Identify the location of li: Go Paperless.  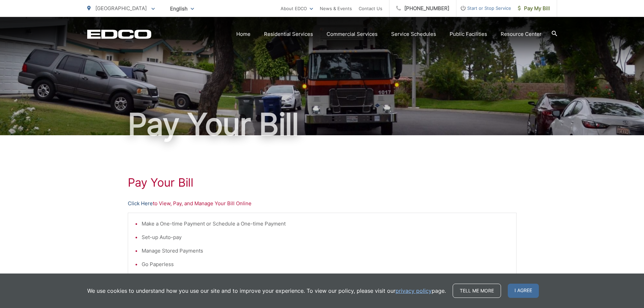
(326, 264).